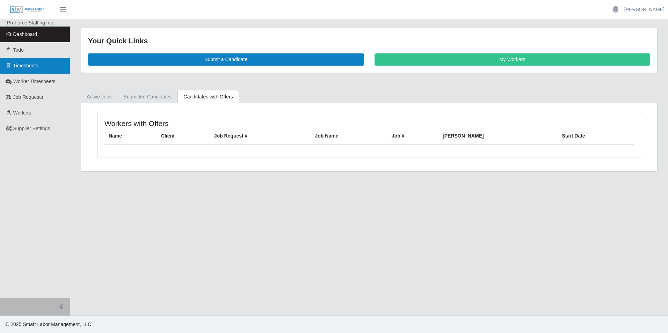  Describe the element at coordinates (513, 59) in the screenshot. I see `a: My Workers` at that location.